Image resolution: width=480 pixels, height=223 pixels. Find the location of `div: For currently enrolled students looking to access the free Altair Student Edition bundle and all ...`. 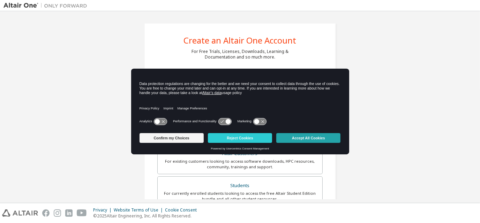

div: For currently enrolled students looking to access the free Altair Student Edition bundle and all ... is located at coordinates (240, 196).